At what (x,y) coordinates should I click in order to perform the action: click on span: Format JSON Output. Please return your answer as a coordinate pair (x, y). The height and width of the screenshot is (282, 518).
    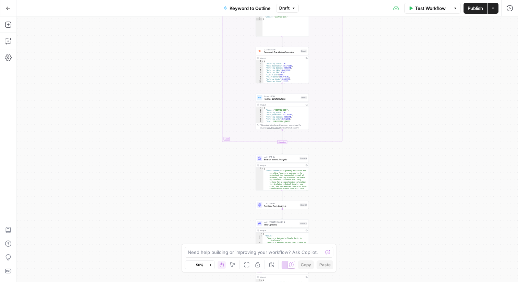
    Looking at the image, I should click on (282, 99).